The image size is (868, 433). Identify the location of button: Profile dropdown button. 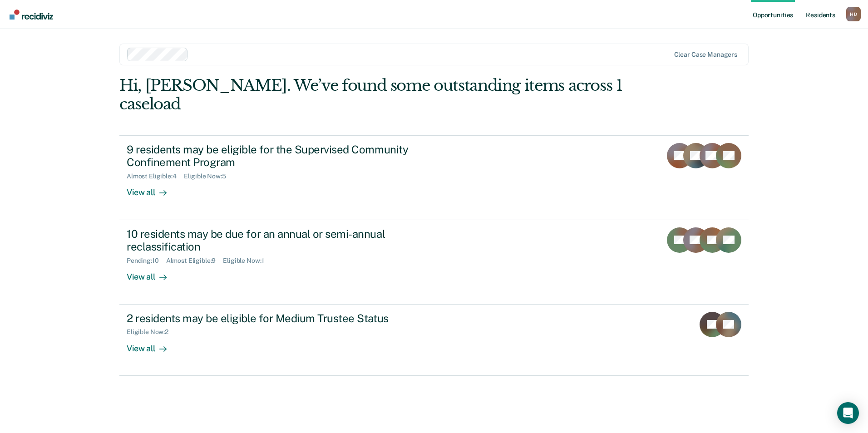
(853, 14).